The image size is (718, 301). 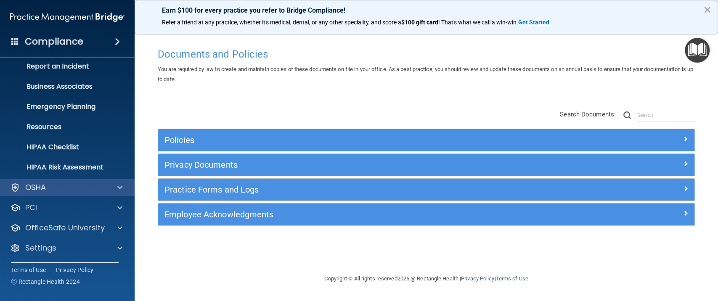 What do you see at coordinates (707, 10) in the screenshot?
I see `button: Close` at bounding box center [707, 10].